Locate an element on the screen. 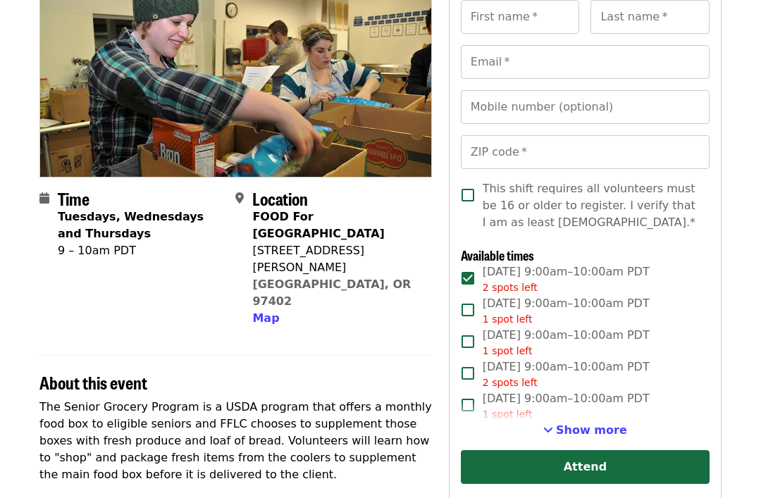 The image size is (761, 498). span: Location is located at coordinates (280, 198).